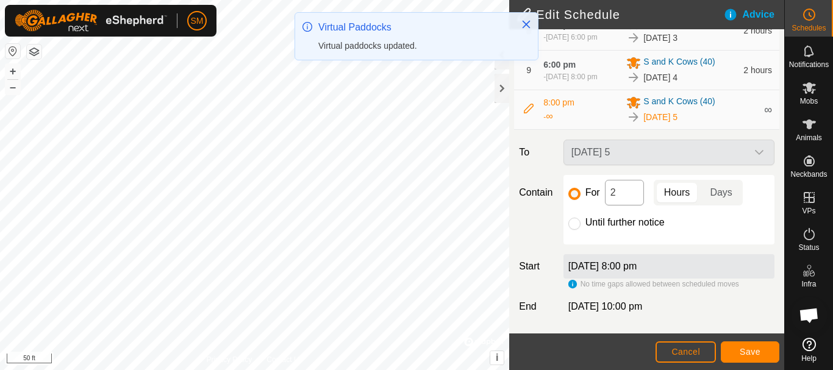  I want to click on span: Help, so click(809, 359).